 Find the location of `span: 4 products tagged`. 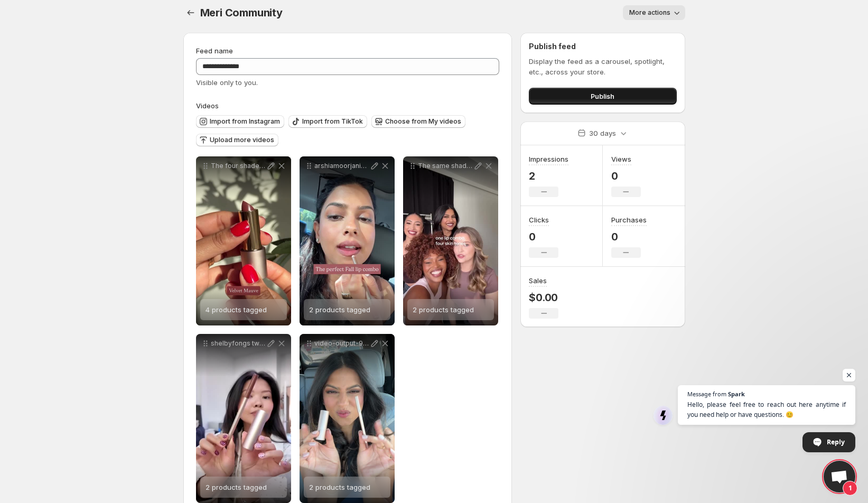

span: 4 products tagged is located at coordinates (236, 309).